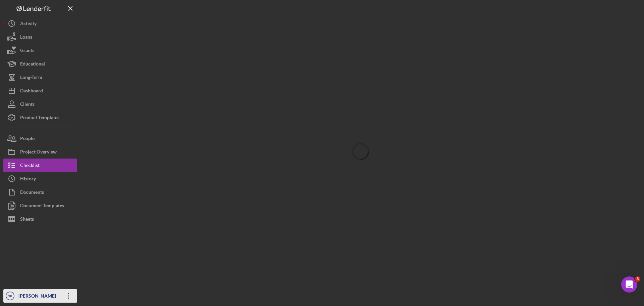 The height and width of the screenshot is (306, 644). Describe the element at coordinates (40, 178) in the screenshot. I see `button: History` at that location.